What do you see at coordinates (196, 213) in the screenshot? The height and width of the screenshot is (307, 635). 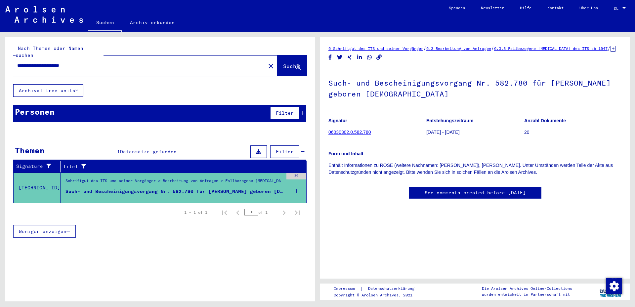 I see `div: 1 – 1 of 1` at bounding box center [196, 213].